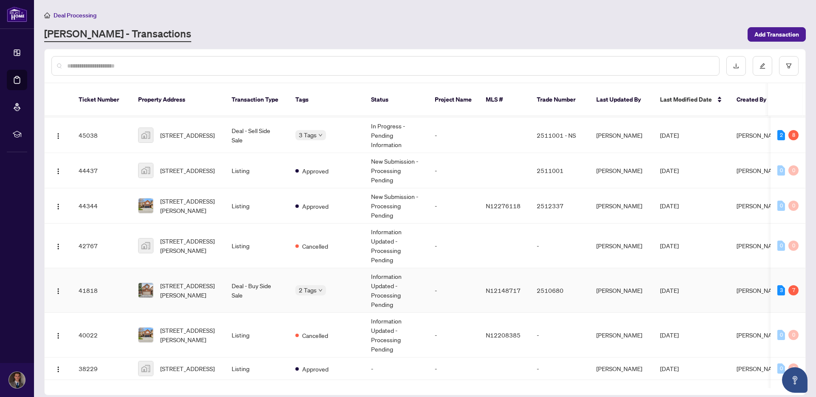 The height and width of the screenshot is (397, 816). What do you see at coordinates (257, 135) in the screenshot?
I see `td: Deal - Sell Side Sale` at bounding box center [257, 135].